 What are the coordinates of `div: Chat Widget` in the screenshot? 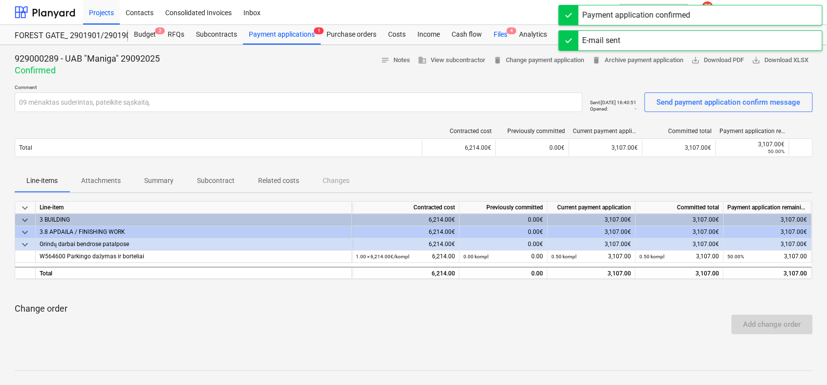 It's located at (803, 361).